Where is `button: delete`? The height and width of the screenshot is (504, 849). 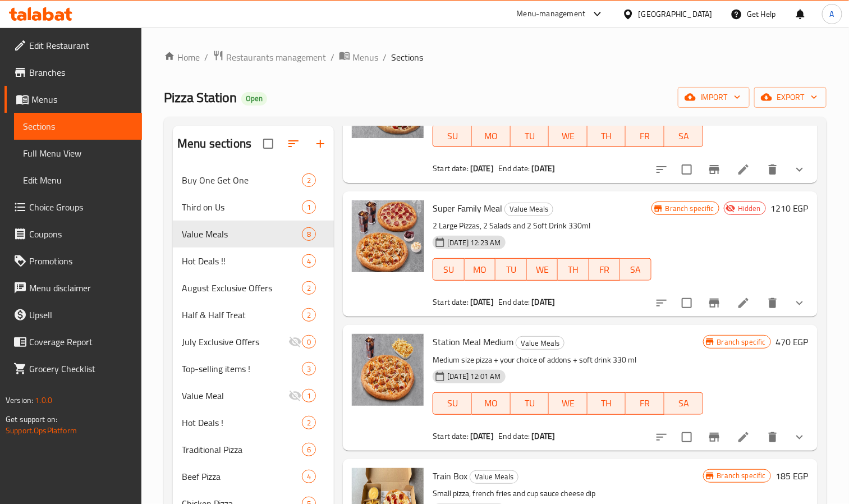
button: delete is located at coordinates (773, 169).